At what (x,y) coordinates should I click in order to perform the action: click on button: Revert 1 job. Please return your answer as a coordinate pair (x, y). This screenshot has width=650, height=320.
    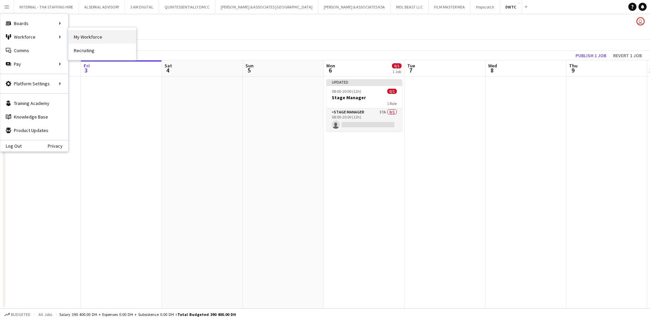
    Looking at the image, I should click on (627, 55).